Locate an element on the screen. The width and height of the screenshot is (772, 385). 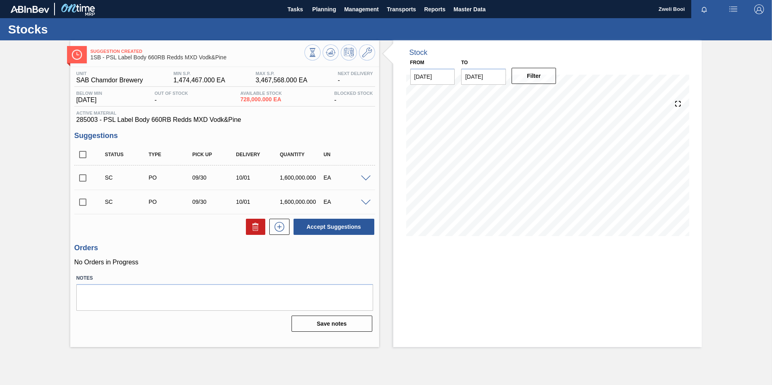
h3: Suggestions is located at coordinates (224, 136).